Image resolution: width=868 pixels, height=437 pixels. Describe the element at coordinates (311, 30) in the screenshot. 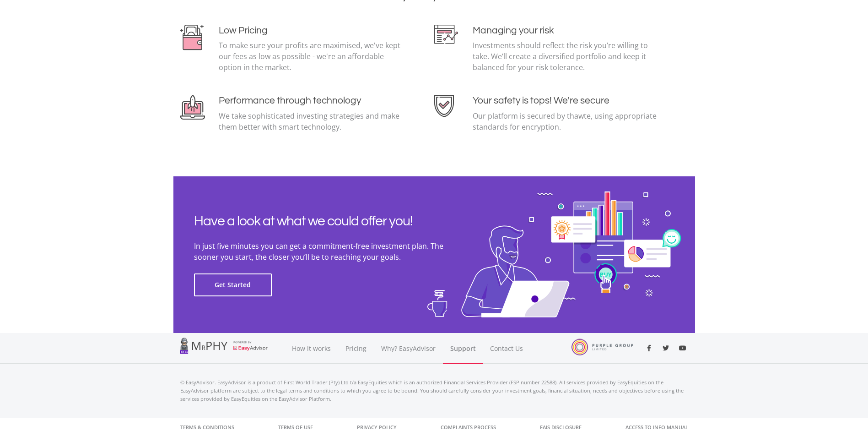

I see `h4: Low Pricing` at that location.